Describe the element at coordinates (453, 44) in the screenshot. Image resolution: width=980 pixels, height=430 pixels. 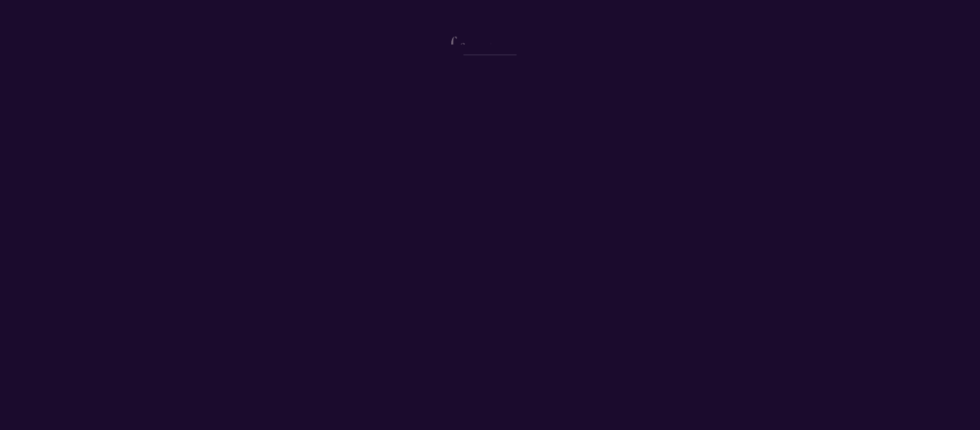
I see `div: C` at that location.